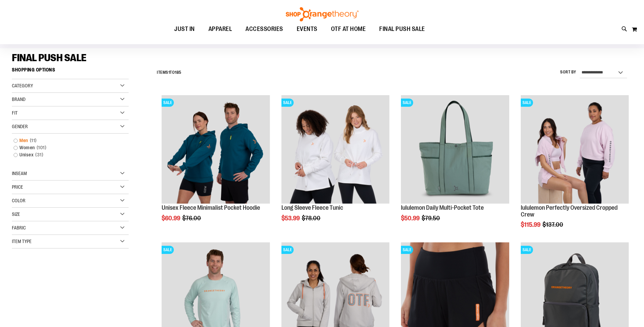 The image size is (644, 327). I want to click on strong: Shopping Options, so click(70, 71).